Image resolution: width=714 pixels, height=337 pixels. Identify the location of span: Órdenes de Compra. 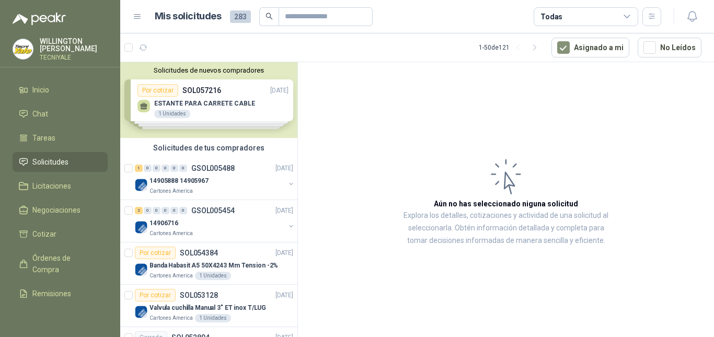
(65, 264).